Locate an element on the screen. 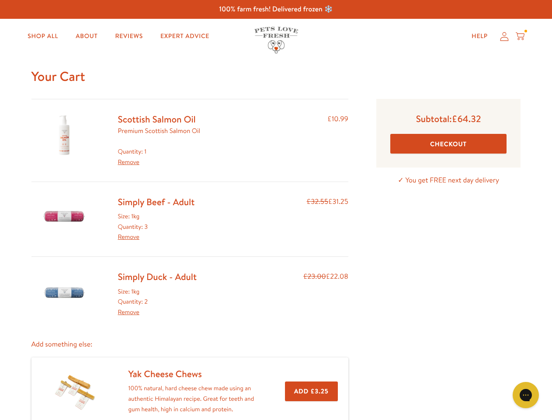 The height and width of the screenshot is (420, 552). a: Simply Duck - Adult is located at coordinates (157, 276).